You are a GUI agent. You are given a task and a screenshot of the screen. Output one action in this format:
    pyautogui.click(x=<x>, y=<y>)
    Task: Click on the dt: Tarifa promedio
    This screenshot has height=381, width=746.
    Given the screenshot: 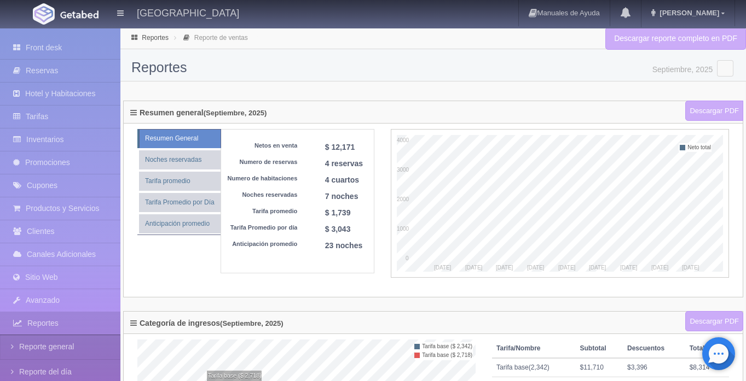 What is the action you would take?
    pyautogui.click(x=262, y=212)
    